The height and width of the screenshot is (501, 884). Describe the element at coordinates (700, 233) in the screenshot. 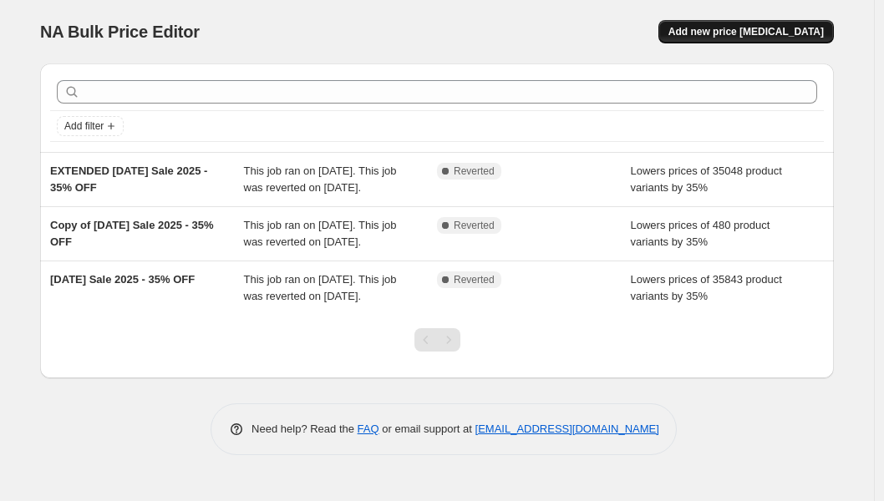

I see `span: Lowers prices of 480 product variants by 35%` at that location.